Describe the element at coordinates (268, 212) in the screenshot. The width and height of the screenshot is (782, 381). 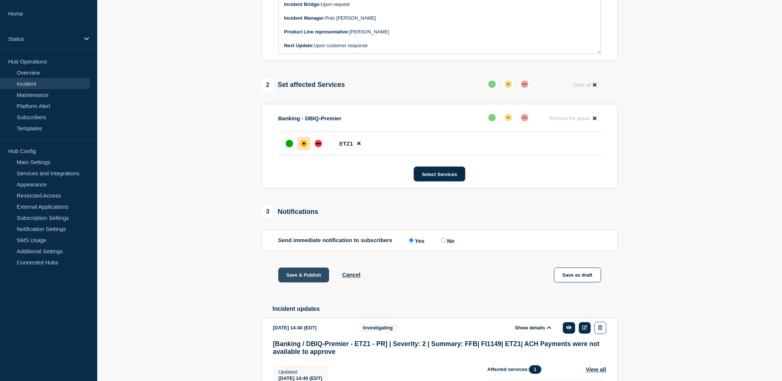
I see `span: 3` at that location.